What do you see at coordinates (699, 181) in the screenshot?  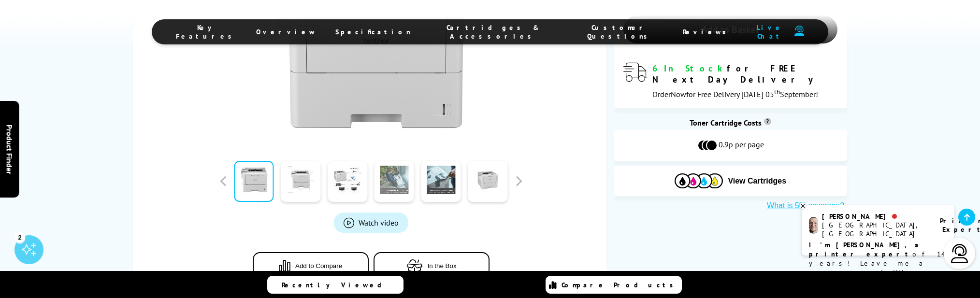 I see `img: Cartridges` at bounding box center [699, 181].